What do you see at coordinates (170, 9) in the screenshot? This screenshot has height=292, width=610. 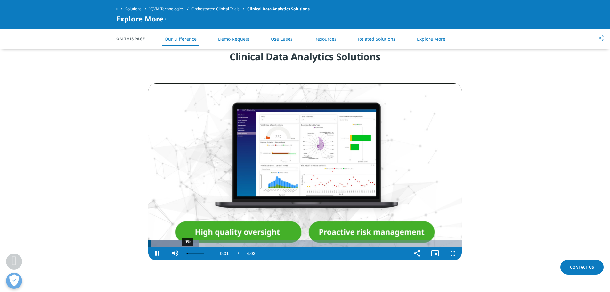 I see `a: IQVIA Technologies` at bounding box center [170, 9].